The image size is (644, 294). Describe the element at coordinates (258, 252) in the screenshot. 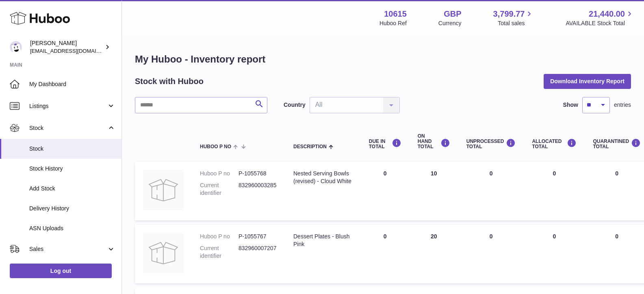

I see `dd: 832960007207` at that location.